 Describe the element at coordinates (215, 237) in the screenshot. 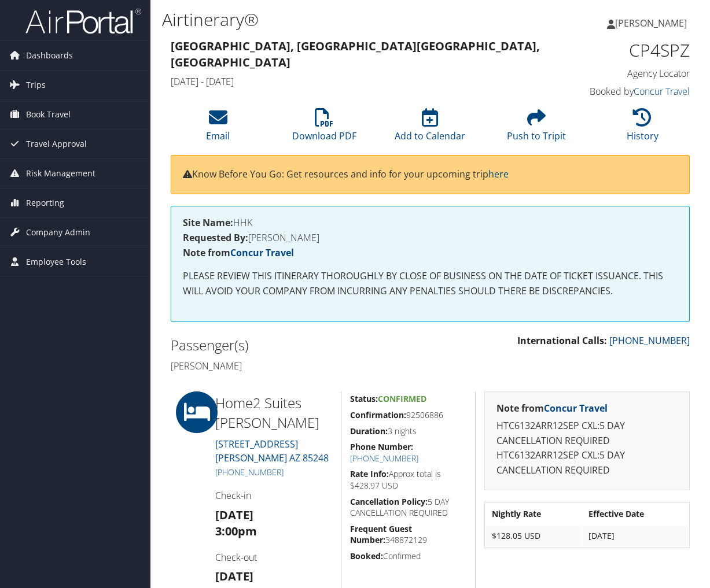

I see `strong: Requested By:` at that location.